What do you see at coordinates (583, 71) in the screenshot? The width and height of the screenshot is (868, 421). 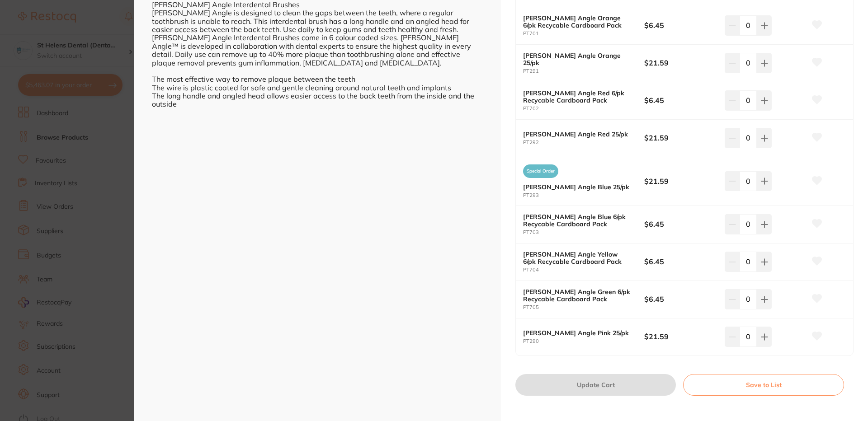 I see `small: PT291` at bounding box center [583, 71].